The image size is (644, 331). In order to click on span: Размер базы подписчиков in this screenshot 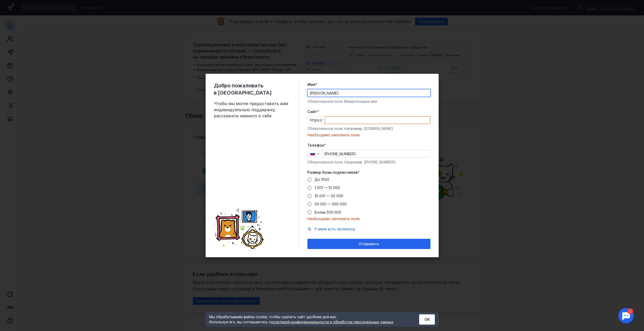, I will do `click(332, 172)`.